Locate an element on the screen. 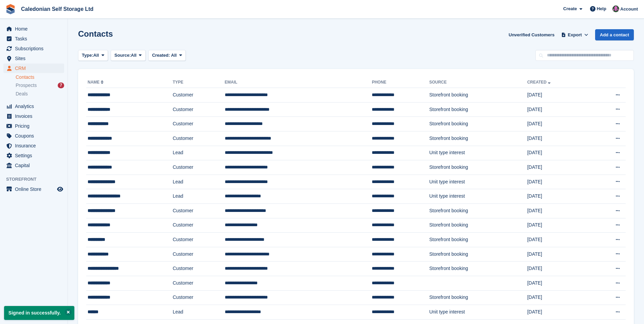 The width and height of the screenshot is (644, 324). a: Caledonian Self Storage Ltd is located at coordinates (57, 9).